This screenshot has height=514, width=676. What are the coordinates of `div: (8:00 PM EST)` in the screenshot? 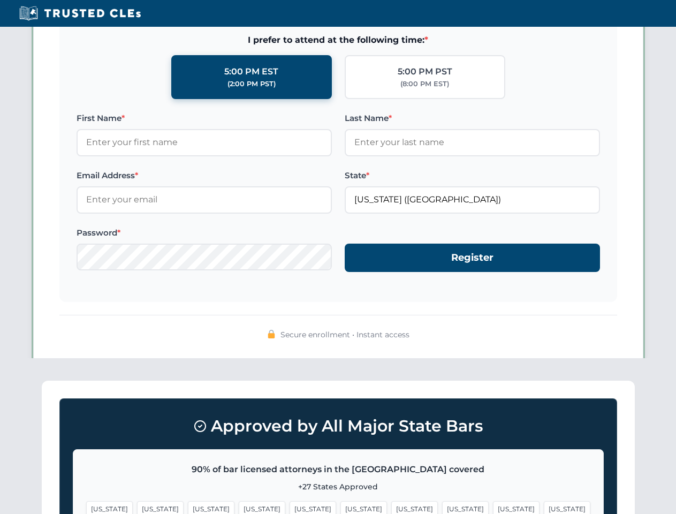 It's located at (424, 84).